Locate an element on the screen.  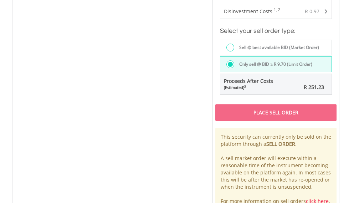
label: Only sell @ BID ≥ R 9.70 (Limit Order) is located at coordinates (274, 64).